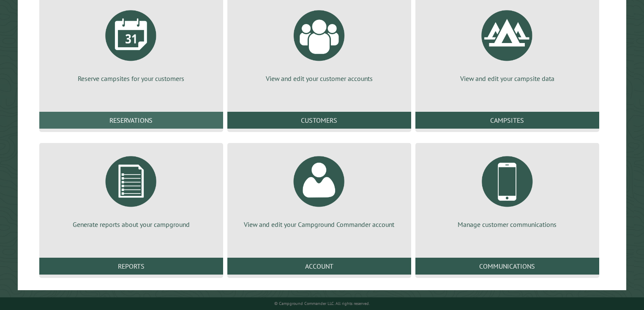 Image resolution: width=644 pixels, height=310 pixels. What do you see at coordinates (319, 43) in the screenshot?
I see `a: View and edit your customer accounts` at bounding box center [319, 43].